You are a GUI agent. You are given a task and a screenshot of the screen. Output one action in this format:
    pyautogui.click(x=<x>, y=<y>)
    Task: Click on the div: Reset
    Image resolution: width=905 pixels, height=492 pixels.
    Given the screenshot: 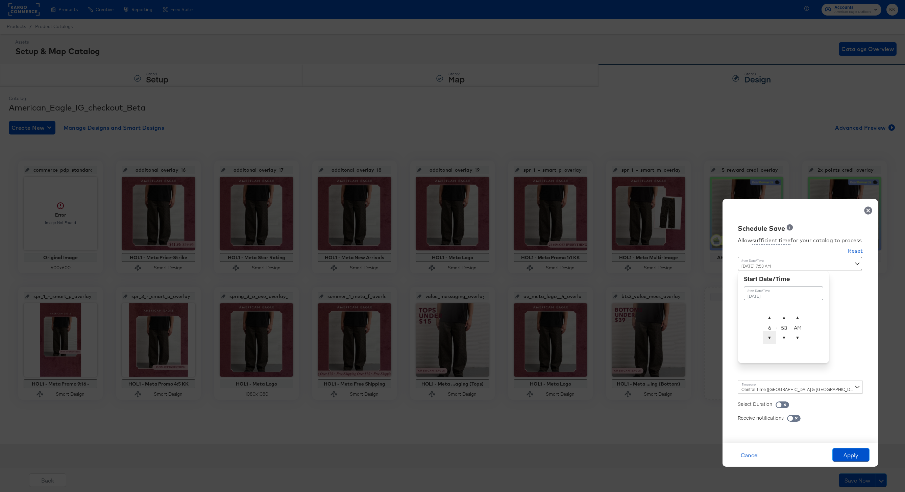 What is the action you would take?
    pyautogui.click(x=855, y=251)
    